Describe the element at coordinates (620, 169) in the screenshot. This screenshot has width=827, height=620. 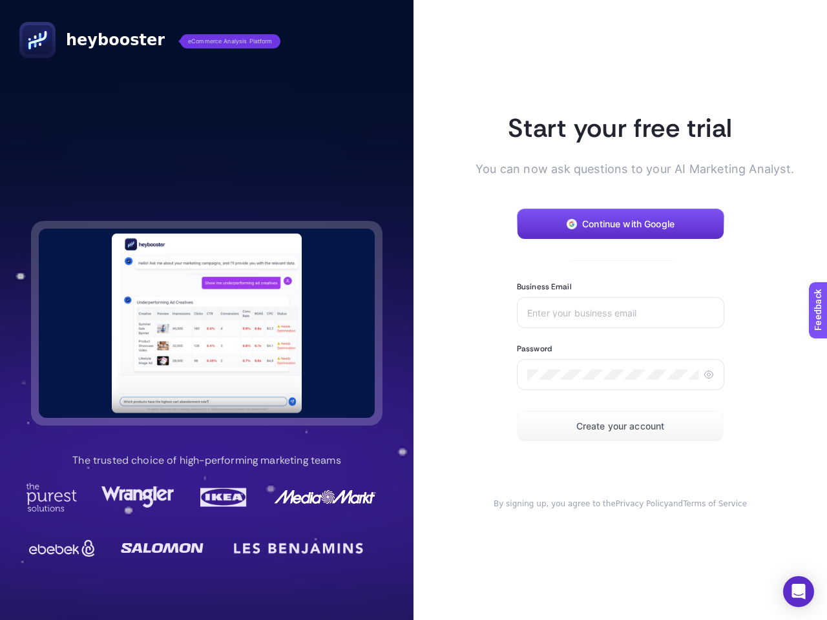
I see `p: You can now ask questions to your AI Marketing Analyst.` at that location.